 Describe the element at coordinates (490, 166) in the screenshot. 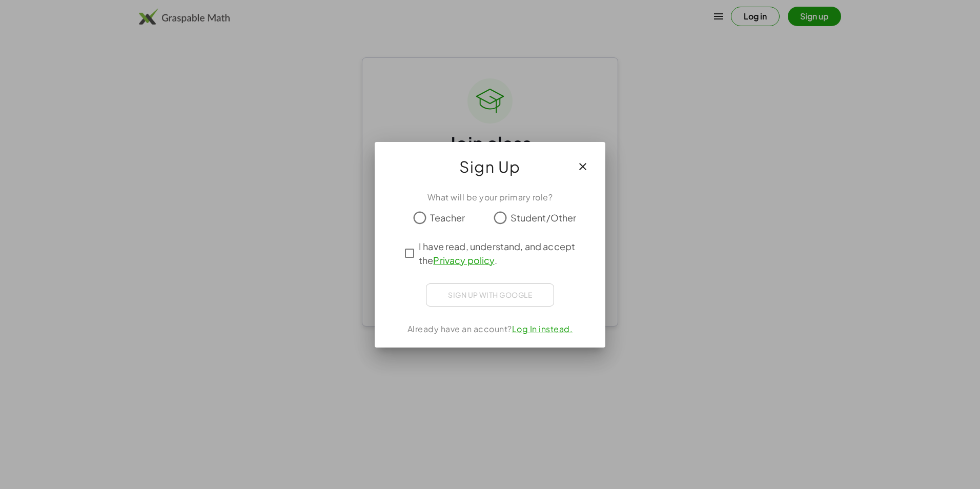

I see `span: Sign Up` at that location.